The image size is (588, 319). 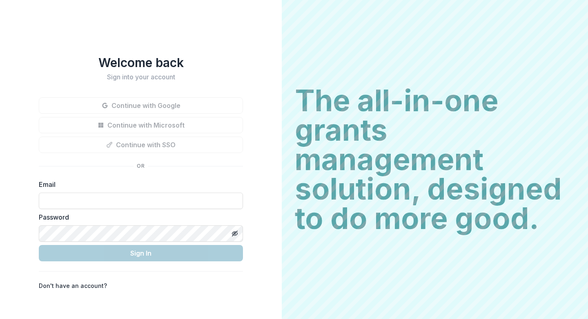 I want to click on button: Toggle password visibility, so click(x=235, y=233).